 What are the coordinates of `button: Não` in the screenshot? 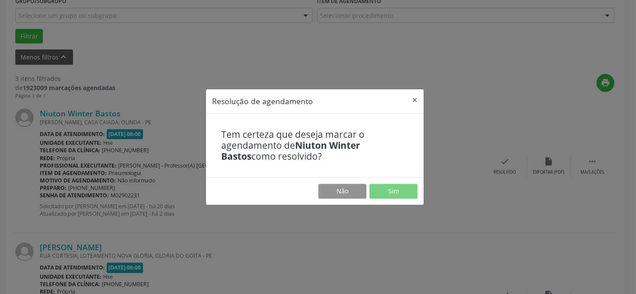 It's located at (342, 191).